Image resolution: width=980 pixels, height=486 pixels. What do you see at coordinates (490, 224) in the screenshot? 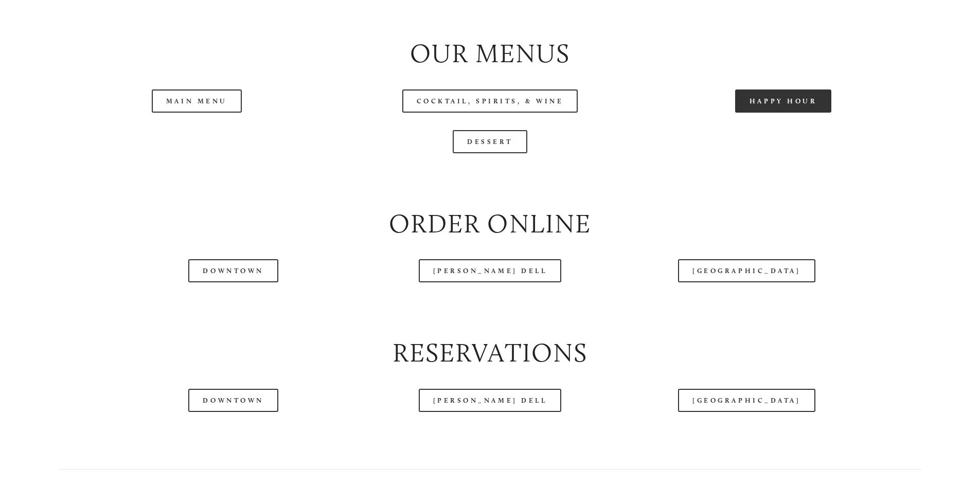
I see `h2: Order Online` at bounding box center [490, 224].